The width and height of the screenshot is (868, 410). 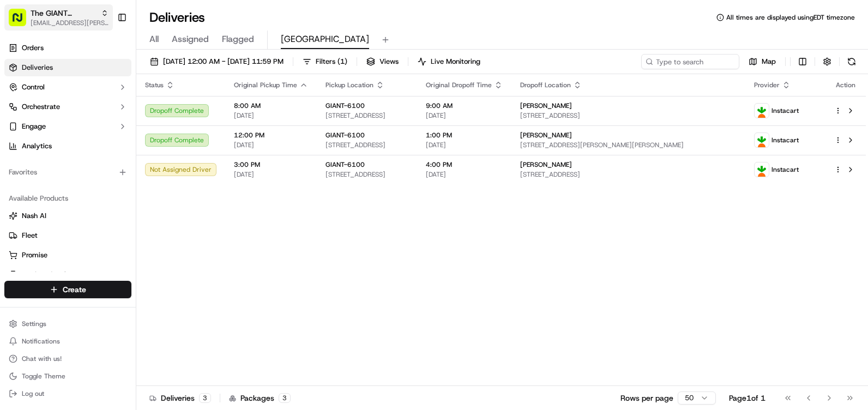 I want to click on button: Create, so click(x=68, y=289).